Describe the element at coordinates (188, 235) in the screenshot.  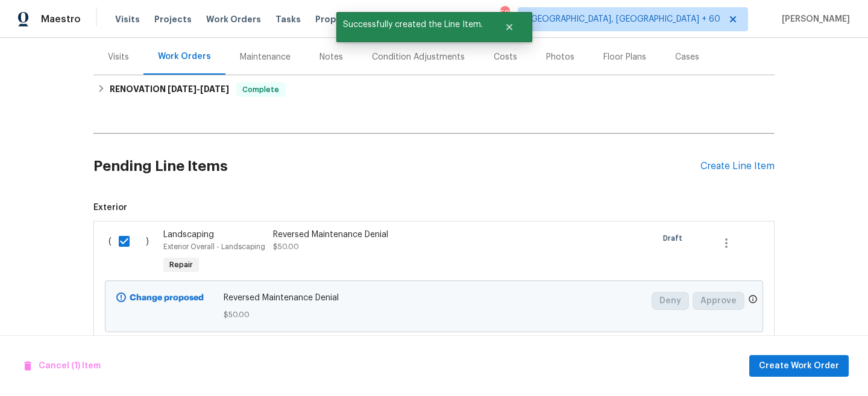
I see `span: Landscaping` at that location.